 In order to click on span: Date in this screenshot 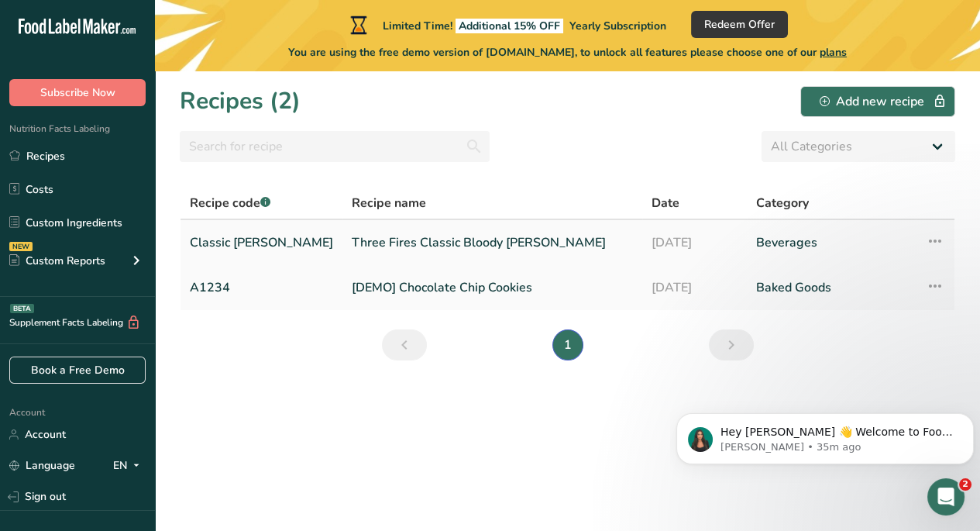, I will do `click(665, 203)`.